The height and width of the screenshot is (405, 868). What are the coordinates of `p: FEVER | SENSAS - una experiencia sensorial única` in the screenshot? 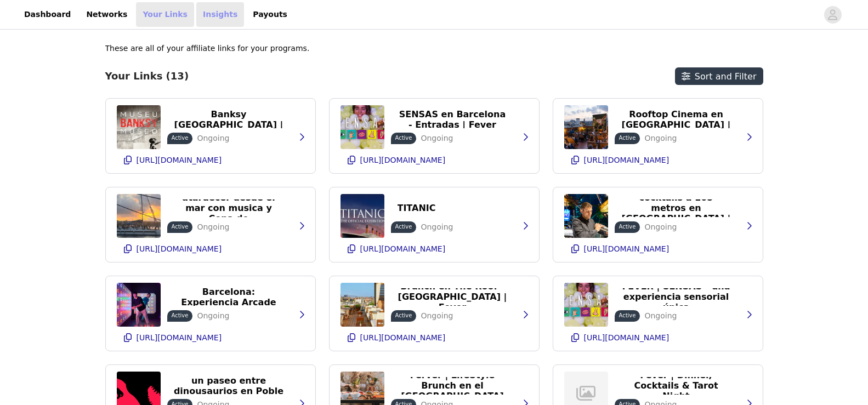 It's located at (677, 297).